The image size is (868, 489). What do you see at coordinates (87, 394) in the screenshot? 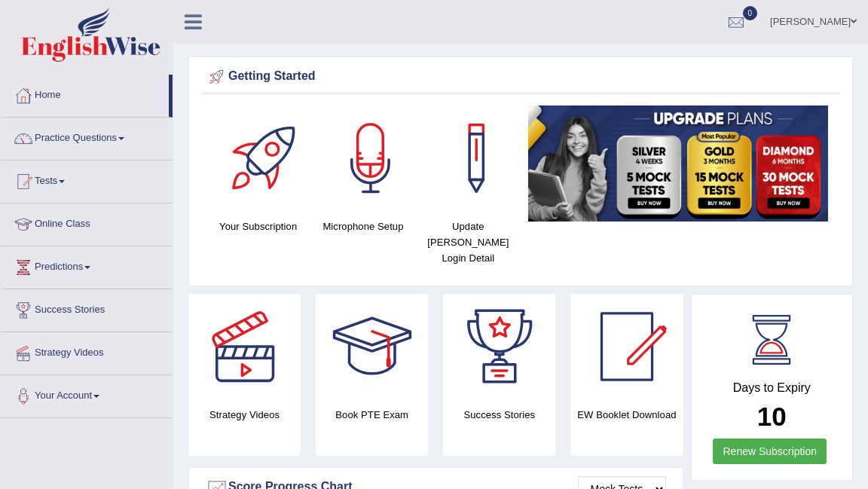
I see `a: Your Account` at bounding box center [87, 394].